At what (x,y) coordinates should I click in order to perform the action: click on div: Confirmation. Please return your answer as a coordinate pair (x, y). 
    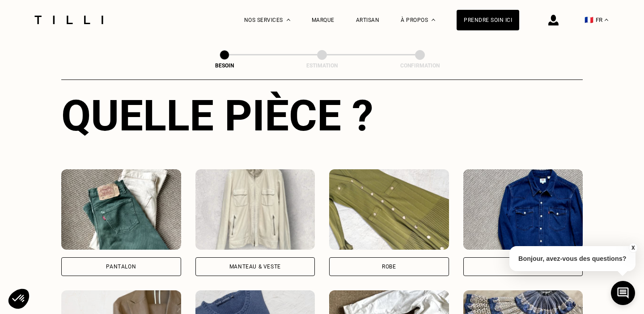
    Looking at the image, I should click on (420, 65).